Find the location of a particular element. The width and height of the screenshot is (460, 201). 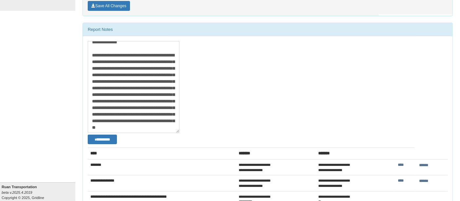

button: Save is located at coordinates (109, 6).